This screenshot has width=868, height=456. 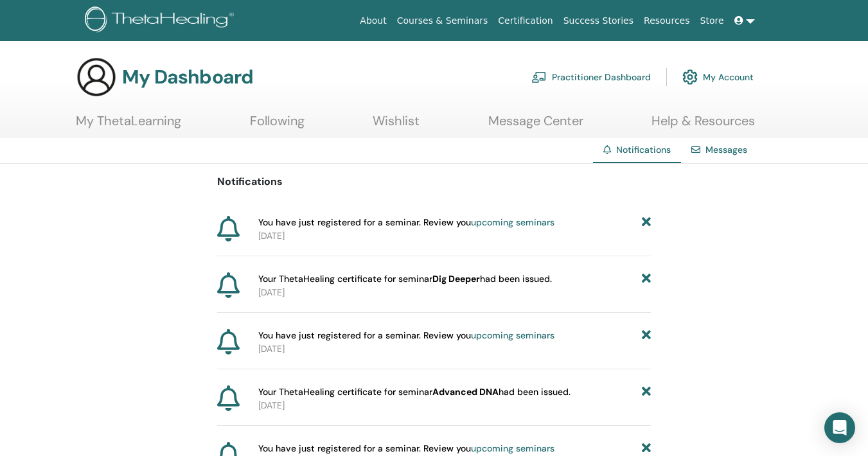 I want to click on img: cog.svg, so click(x=690, y=77).